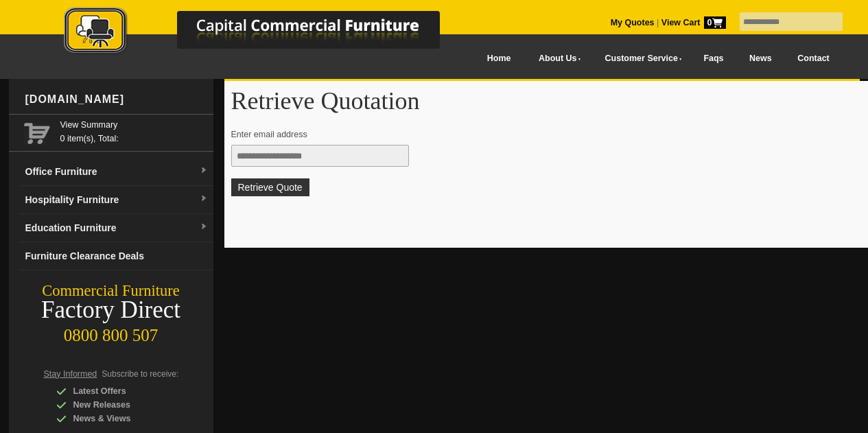  What do you see at coordinates (692, 23) in the screenshot?
I see `a: View Cart0` at bounding box center [692, 23].